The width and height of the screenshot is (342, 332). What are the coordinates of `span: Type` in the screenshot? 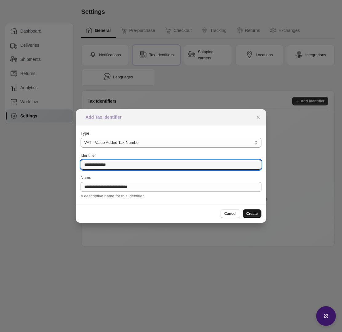 It's located at (85, 133).